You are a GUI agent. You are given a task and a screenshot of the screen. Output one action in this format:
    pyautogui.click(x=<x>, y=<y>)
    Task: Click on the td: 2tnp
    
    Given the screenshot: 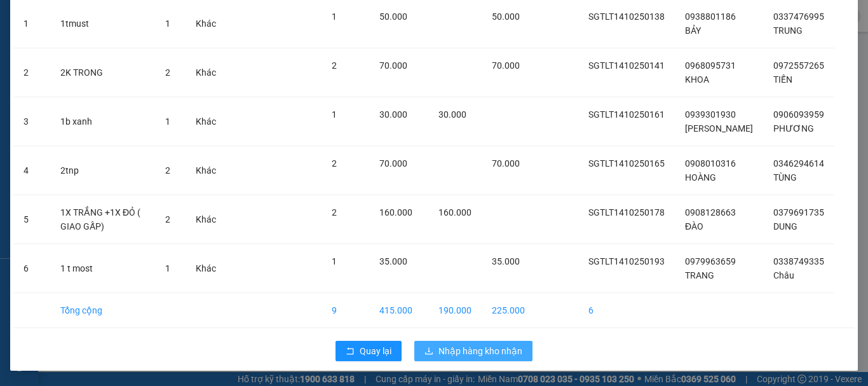 What is the action you would take?
    pyautogui.click(x=102, y=170)
    